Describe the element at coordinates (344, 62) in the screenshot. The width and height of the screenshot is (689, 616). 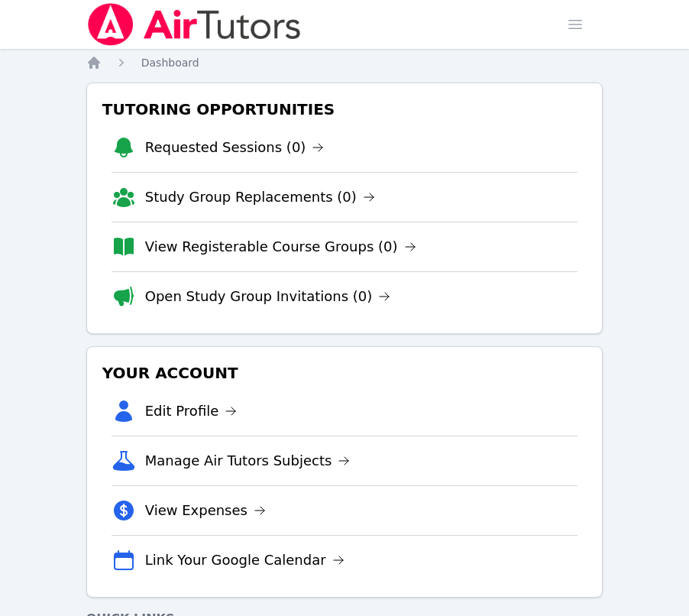
I see `nav: Breadcrumb` at that location.